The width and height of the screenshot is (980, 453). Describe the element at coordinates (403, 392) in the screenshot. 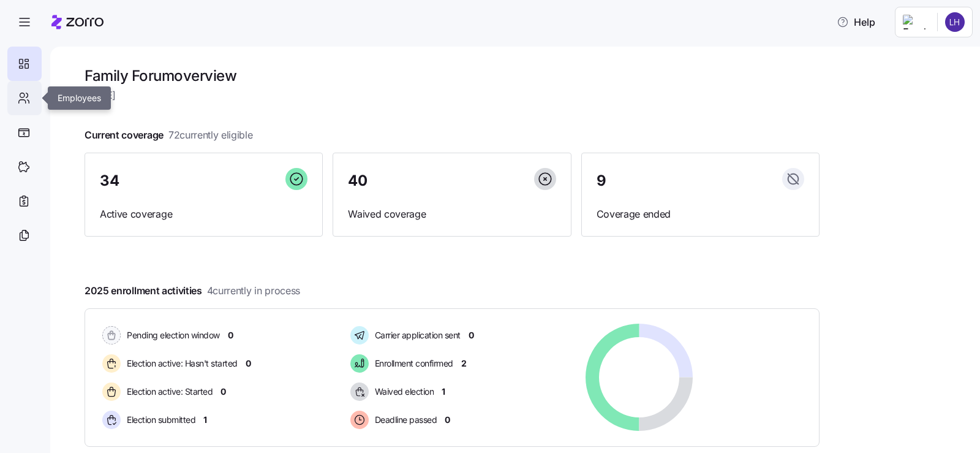

I see `span: Waived election` at that location.